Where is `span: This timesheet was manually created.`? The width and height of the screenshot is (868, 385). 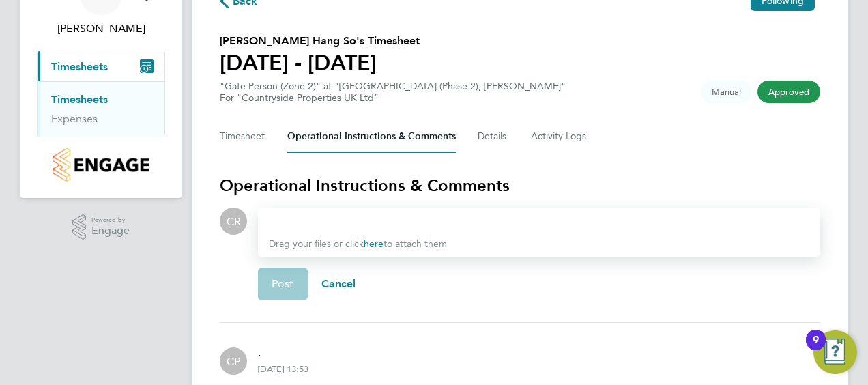
span: This timesheet was manually created. is located at coordinates (726, 92).